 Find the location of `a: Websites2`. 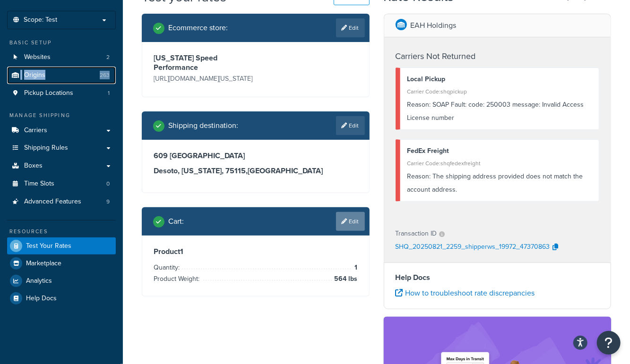

a: Websites2 is located at coordinates (61, 57).